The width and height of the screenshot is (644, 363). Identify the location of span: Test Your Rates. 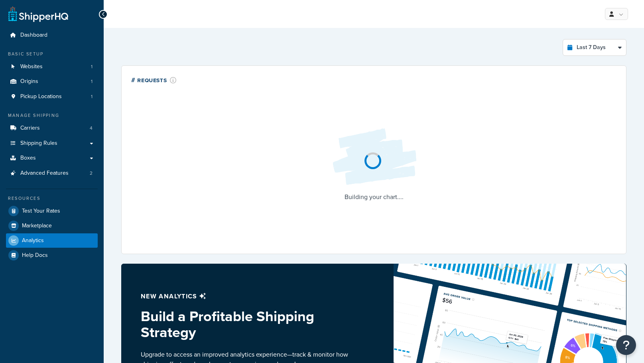
(41, 211).